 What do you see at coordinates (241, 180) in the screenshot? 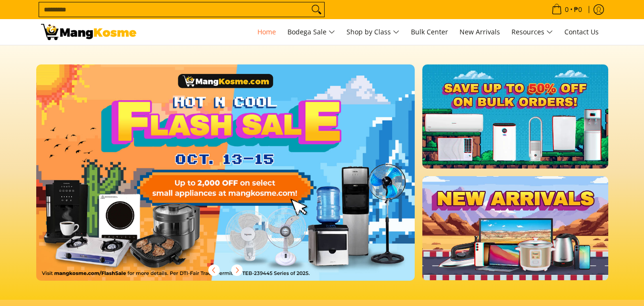
I see `a: More` at bounding box center [241, 180].